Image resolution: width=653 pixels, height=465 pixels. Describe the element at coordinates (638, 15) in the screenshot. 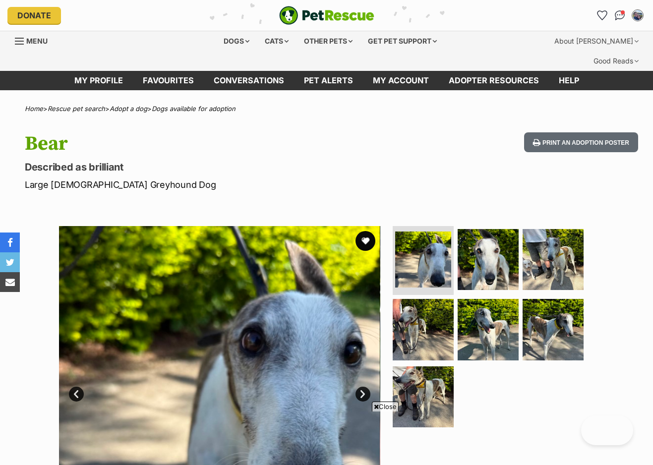

I see `img: Sammi Potter profile pic` at that location.